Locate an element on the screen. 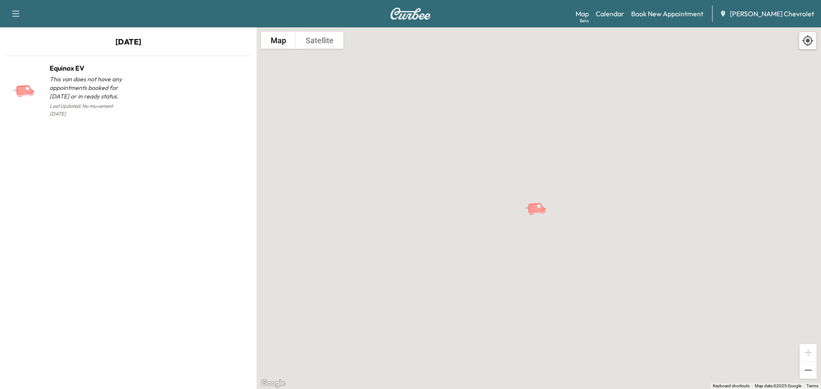 This screenshot has width=821, height=389. div: Beta is located at coordinates (584, 21).